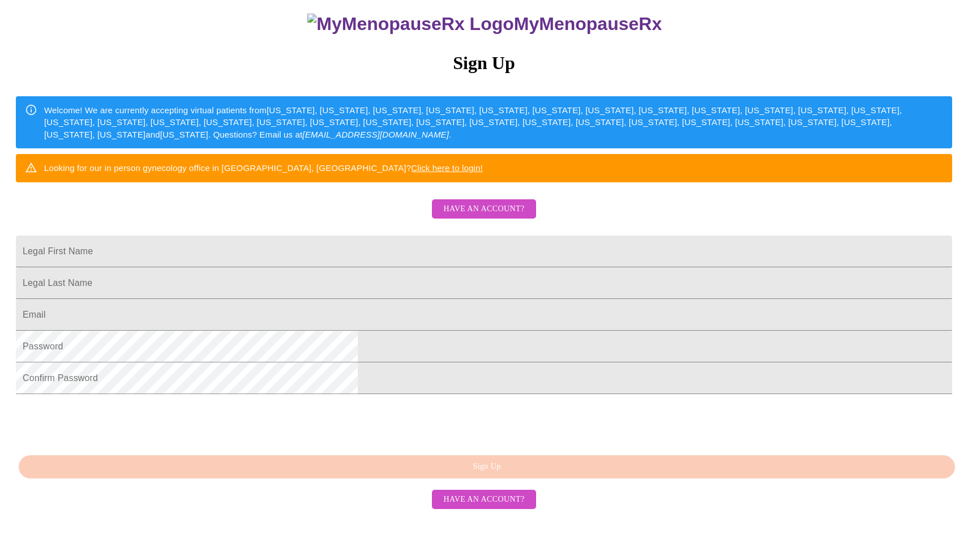 The width and height of the screenshot is (968, 560). Describe the element at coordinates (447, 168) in the screenshot. I see `a: Click here to login!` at that location.